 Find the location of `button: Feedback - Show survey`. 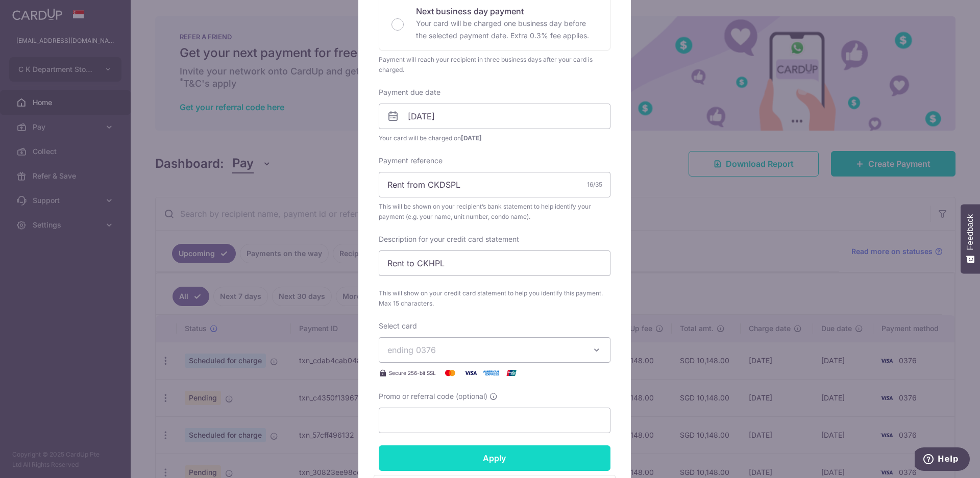

button: Feedback - Show survey is located at coordinates (970, 239).